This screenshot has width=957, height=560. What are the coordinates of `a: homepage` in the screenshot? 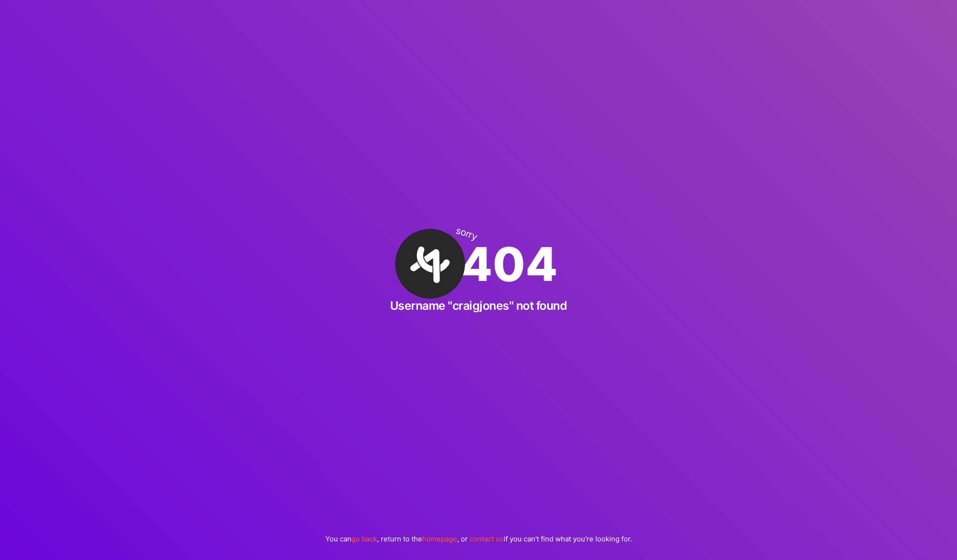 It's located at (440, 539).